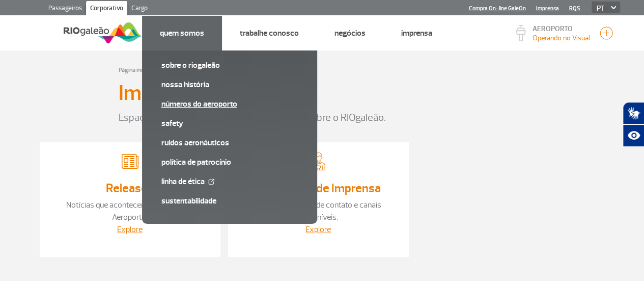 The width and height of the screenshot is (644, 281). What do you see at coordinates (350, 33) in the screenshot?
I see `a: Negócios` at bounding box center [350, 33].